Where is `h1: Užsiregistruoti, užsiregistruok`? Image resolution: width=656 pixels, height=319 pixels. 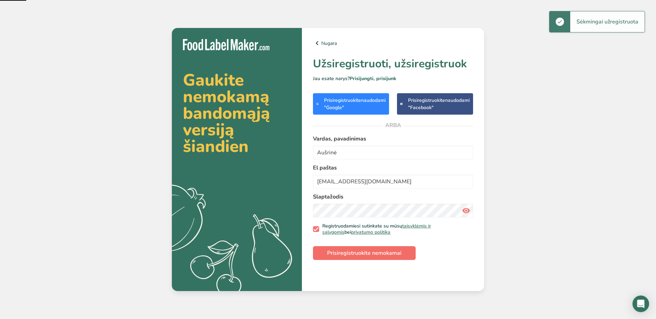 h1: Užsiregistruoti, užsiregistruok is located at coordinates (393, 64).